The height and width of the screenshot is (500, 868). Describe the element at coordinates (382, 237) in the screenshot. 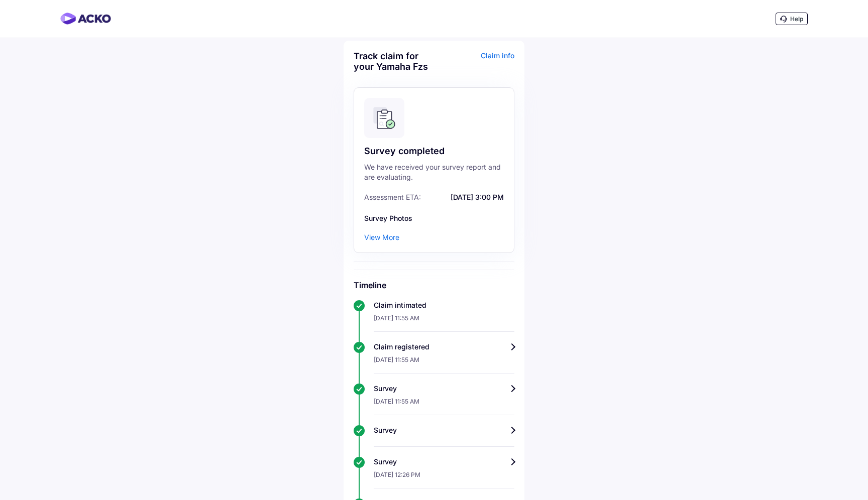

I see `div: View More` at that location.